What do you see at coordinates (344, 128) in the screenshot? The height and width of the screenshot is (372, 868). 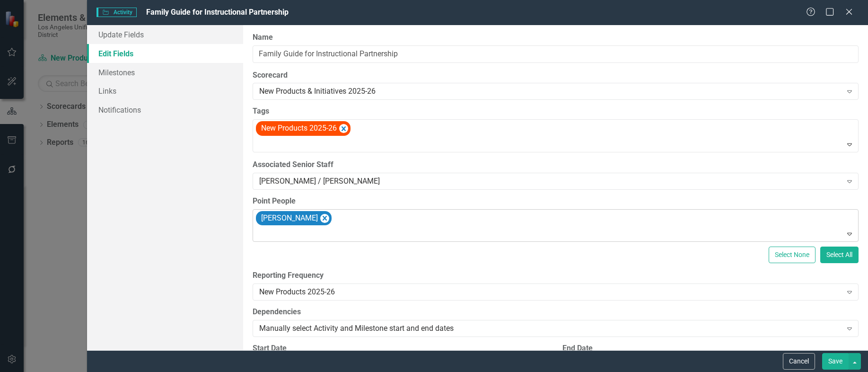 I see `div: Remove [object Object]` at bounding box center [344, 128].